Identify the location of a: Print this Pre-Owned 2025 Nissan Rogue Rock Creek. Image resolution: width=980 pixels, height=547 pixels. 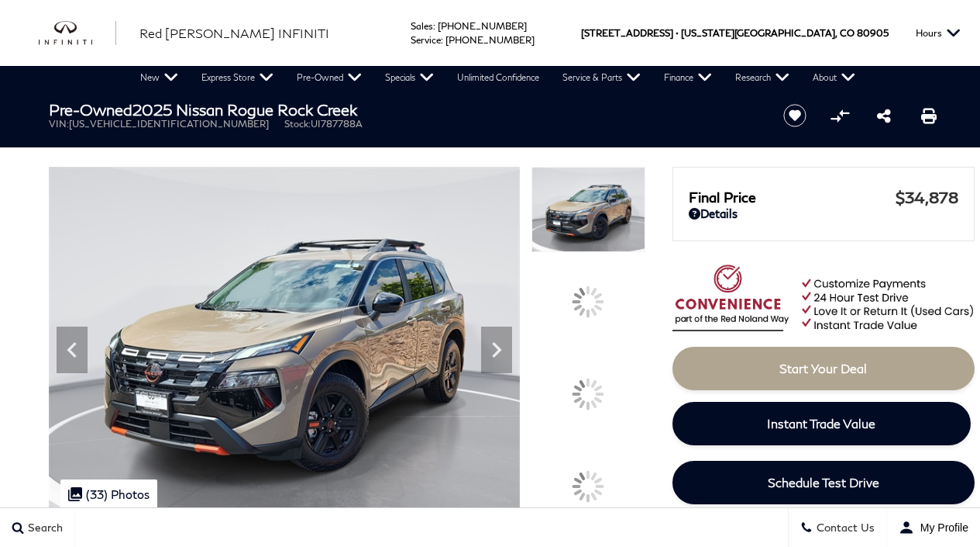
(929, 116).